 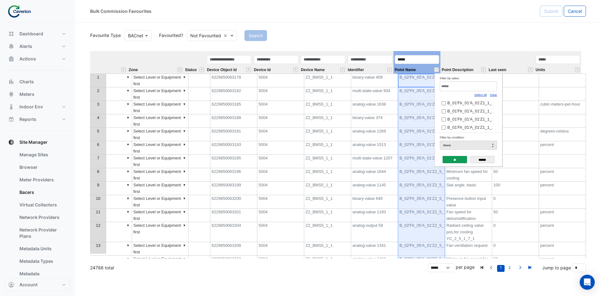 I want to click on td: B_02'Flr_05'A_01'Z2_5_1_8_Segm1'HVAC'TOa, so click(x=422, y=134).